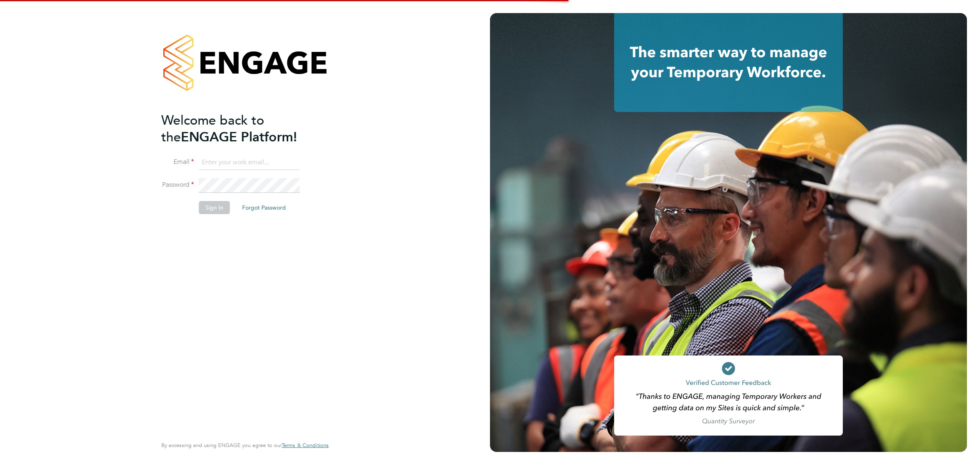 Image resolution: width=980 pixels, height=465 pixels. What do you see at coordinates (305, 445) in the screenshot?
I see `span: Terms & Conditions` at bounding box center [305, 445].